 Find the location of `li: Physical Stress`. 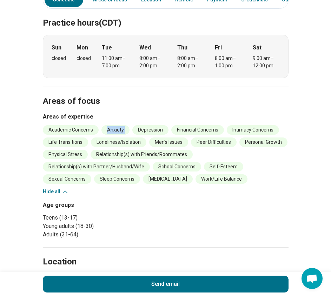

li: Physical Stress is located at coordinates (65, 154).